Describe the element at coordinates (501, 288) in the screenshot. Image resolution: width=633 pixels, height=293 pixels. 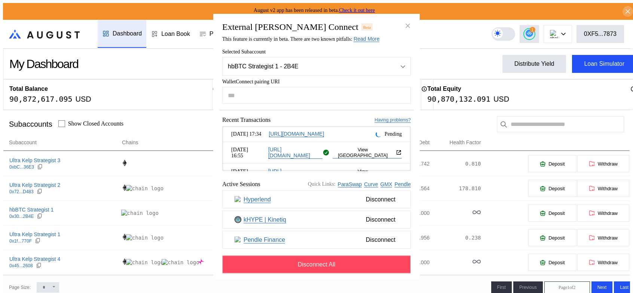
I see `span: First` at that location.